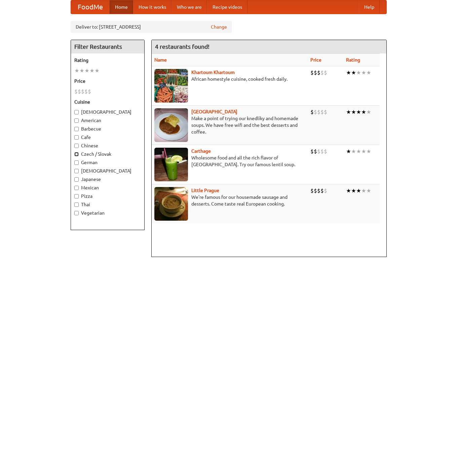  I want to click on a: Rating, so click(354, 60).